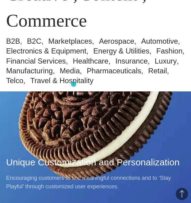 The height and width of the screenshot is (203, 191). I want to click on a: Marketplaces, so click(70, 41).